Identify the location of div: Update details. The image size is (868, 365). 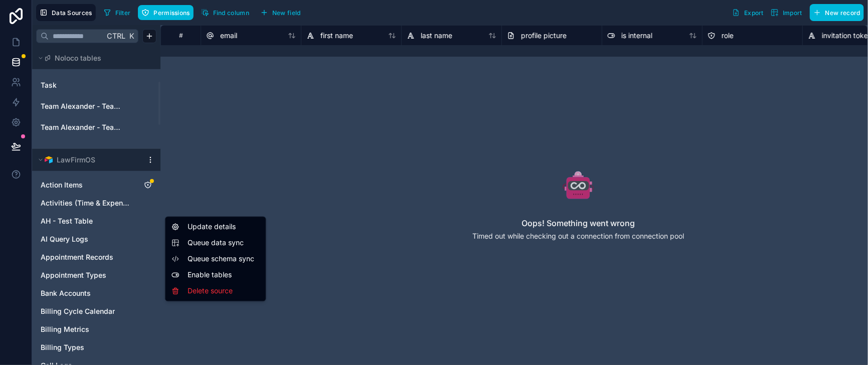
(216, 227).